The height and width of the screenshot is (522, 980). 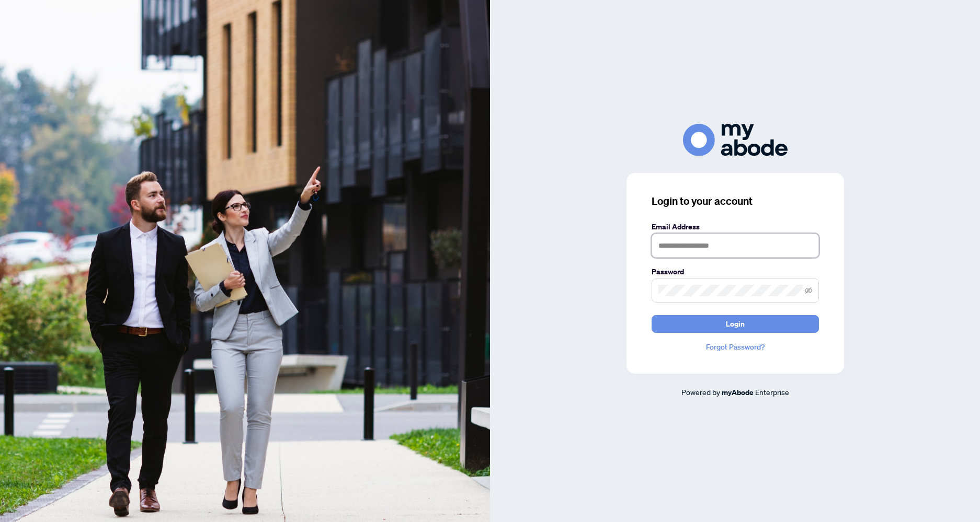 What do you see at coordinates (737, 392) in the screenshot?
I see `a: myAbode` at bounding box center [737, 392].